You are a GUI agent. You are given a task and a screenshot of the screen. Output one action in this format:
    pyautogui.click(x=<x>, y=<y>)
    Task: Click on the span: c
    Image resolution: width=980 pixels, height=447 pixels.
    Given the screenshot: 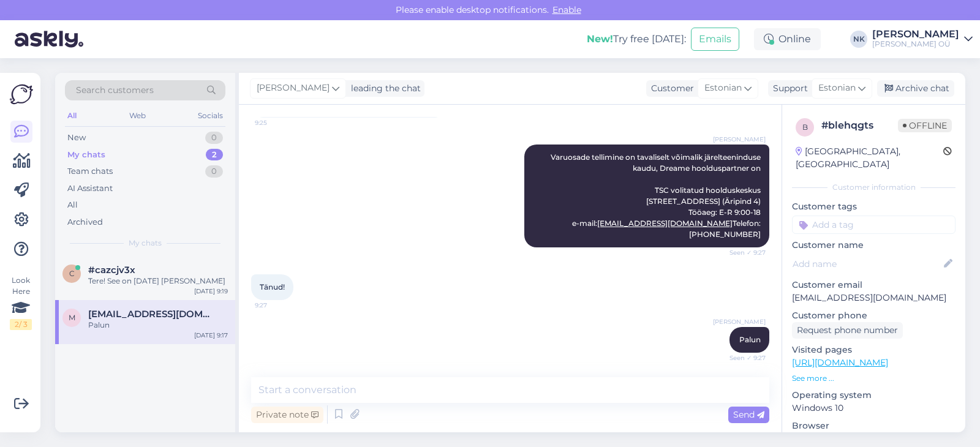 What is the action you would take?
    pyautogui.click(x=71, y=273)
    